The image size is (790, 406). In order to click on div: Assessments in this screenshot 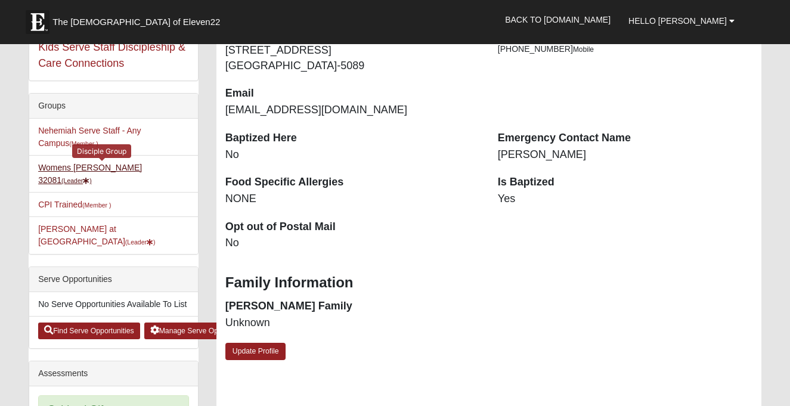, I will do `click(113, 374)`.